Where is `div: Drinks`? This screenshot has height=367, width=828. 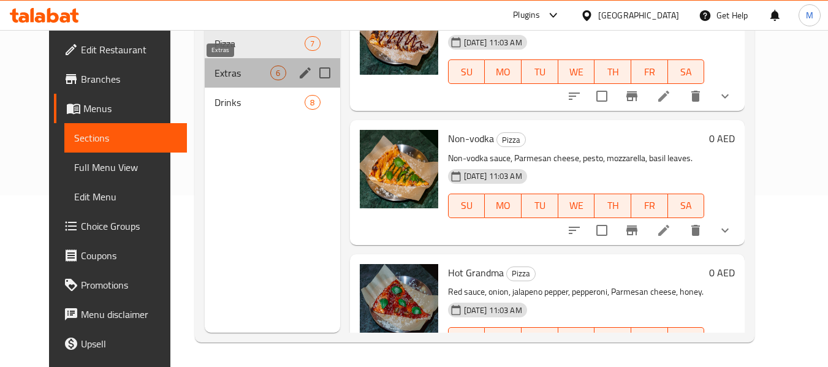
div: Drinks is located at coordinates (259, 102).